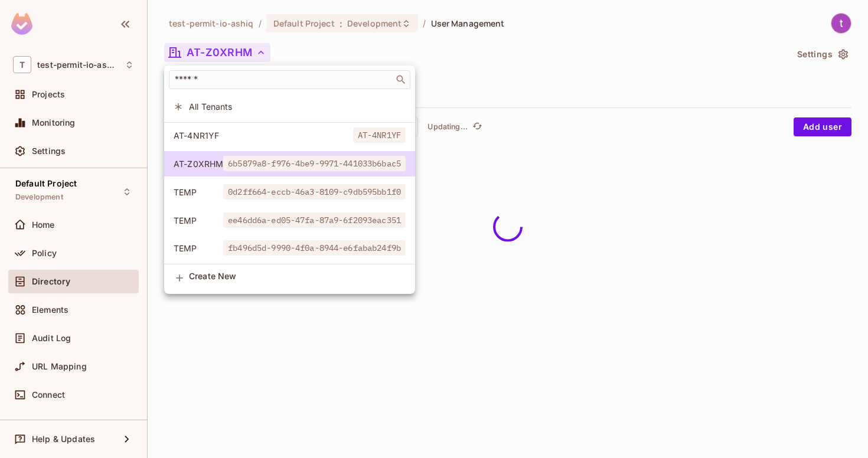 The image size is (868, 458). Describe the element at coordinates (289, 135) in the screenshot. I see `div: Show only users with a role in this tenant: AT-4NR1YF` at that location.